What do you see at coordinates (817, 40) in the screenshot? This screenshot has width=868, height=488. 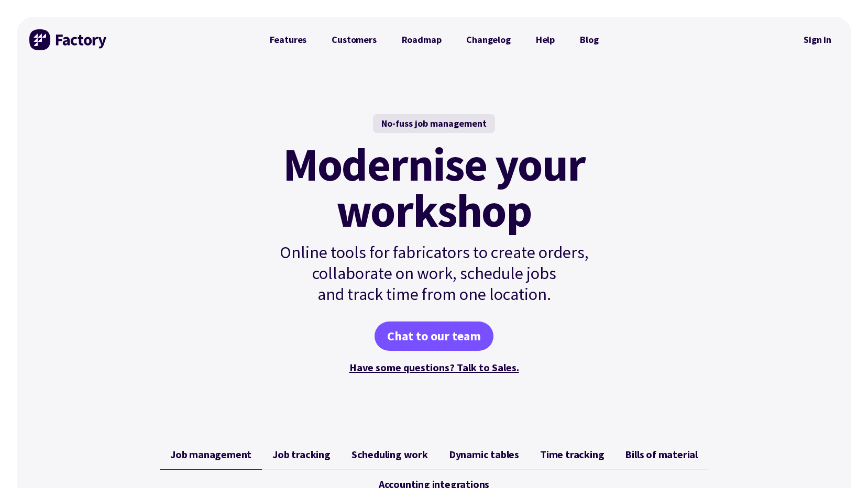 I see `nav: Secondary Navigation` at bounding box center [817, 40].